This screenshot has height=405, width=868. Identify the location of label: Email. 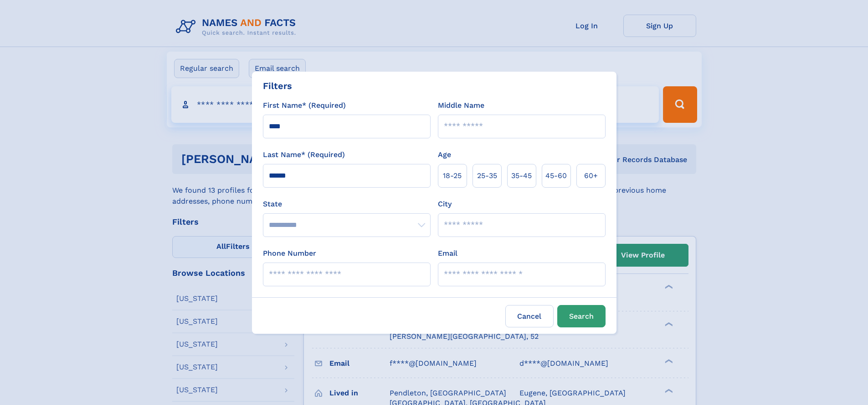
(447, 253).